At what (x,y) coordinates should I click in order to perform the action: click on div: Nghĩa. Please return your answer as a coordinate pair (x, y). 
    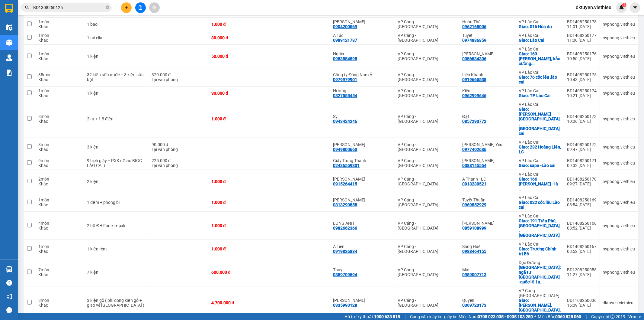
    Looking at the image, I should click on (363, 54).